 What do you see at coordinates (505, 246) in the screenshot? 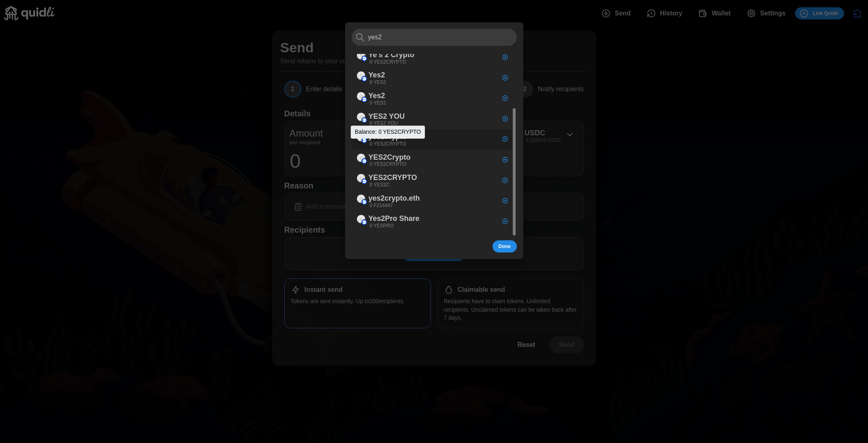
I see `button: Done` at bounding box center [505, 246].